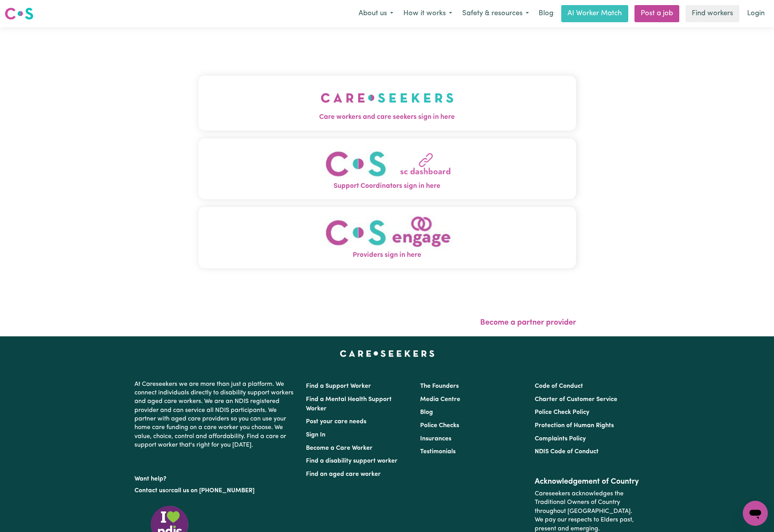 This screenshot has width=774, height=532. Describe the element at coordinates (561, 439) in the screenshot. I see `a: Complaints Policy` at that location.